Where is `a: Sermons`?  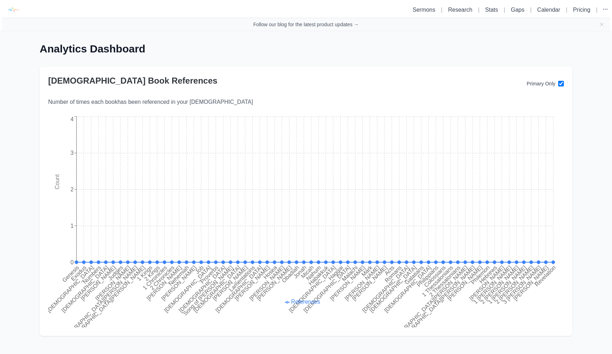 a: Sermons is located at coordinates (424, 10).